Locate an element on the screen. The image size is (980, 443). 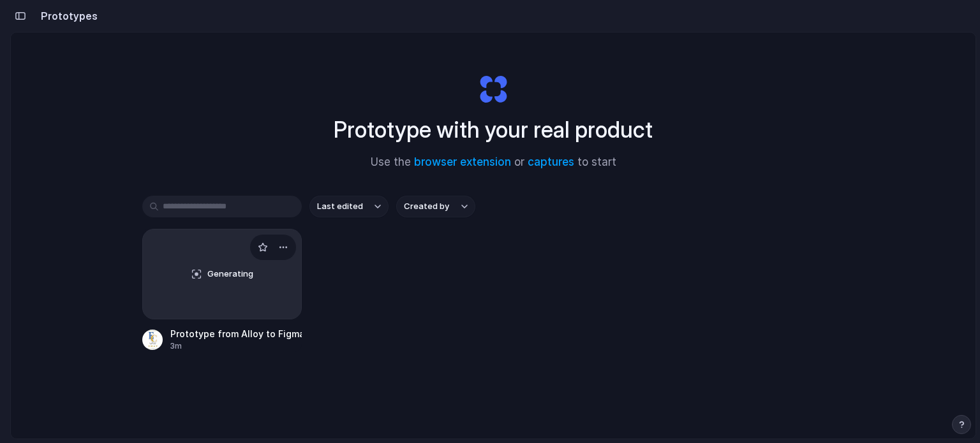
span: Generating is located at coordinates (230, 274).